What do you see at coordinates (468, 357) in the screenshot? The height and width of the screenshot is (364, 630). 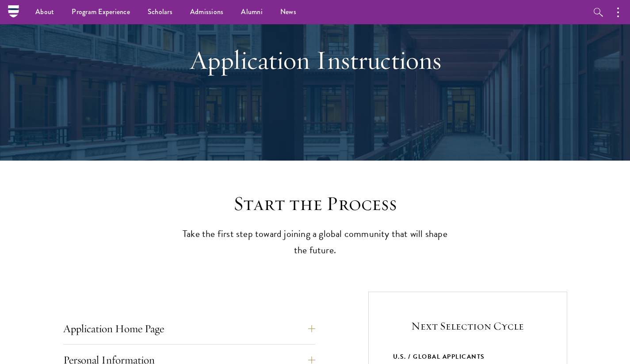 I see `div: U.S. / GLOBAL APPLICANTS` at bounding box center [468, 357].